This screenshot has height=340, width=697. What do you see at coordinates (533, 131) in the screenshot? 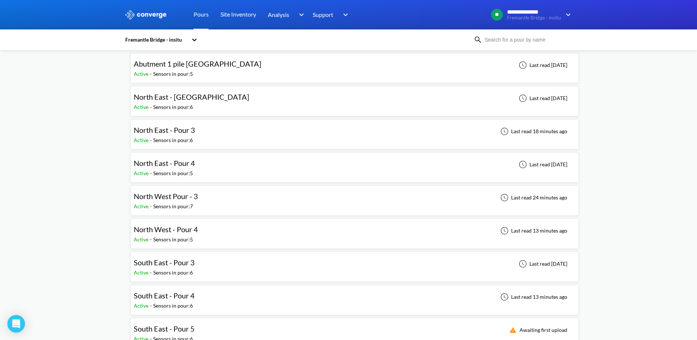
I see `div: Last read 18 minutes ago` at bounding box center [533, 131].